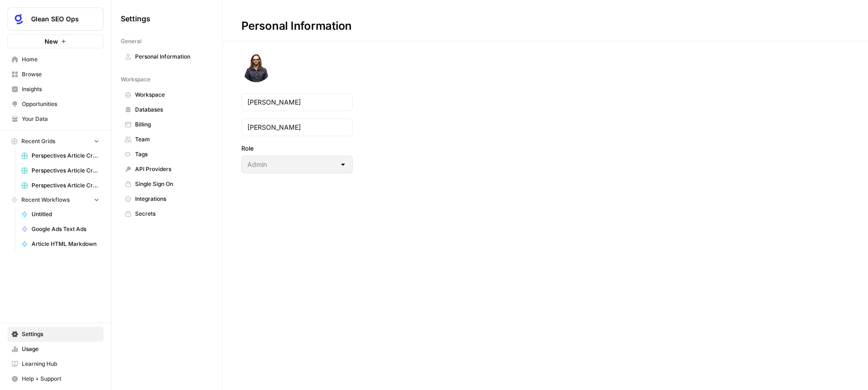  Describe the element at coordinates (38, 141) in the screenshot. I see `span: Recent Grids` at that location.